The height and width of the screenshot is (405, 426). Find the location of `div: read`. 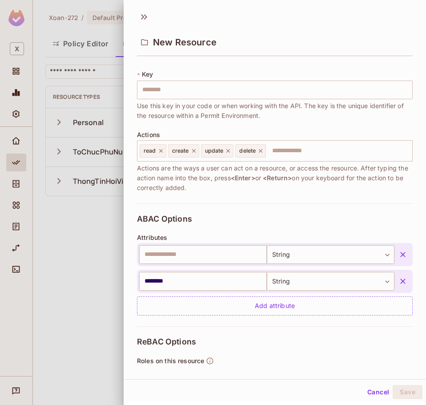

div: read is located at coordinates (153, 151).